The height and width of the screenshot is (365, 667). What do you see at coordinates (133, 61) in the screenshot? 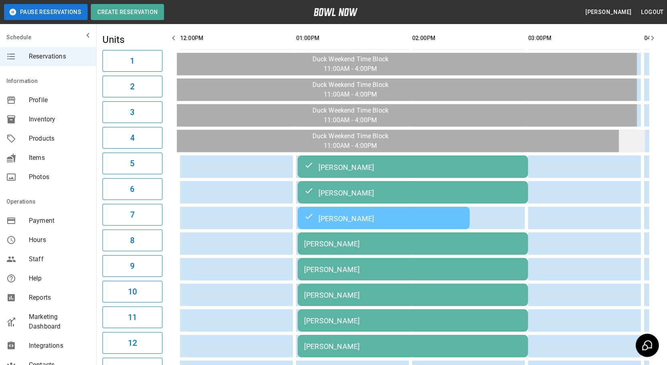
I see `button: 1` at bounding box center [133, 61].